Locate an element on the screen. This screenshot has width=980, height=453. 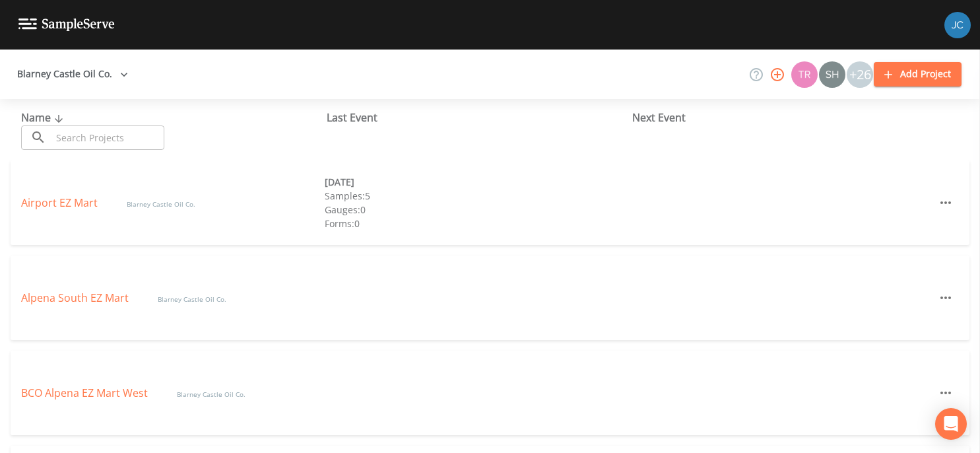
div: +26 is located at coordinates (860, 75).